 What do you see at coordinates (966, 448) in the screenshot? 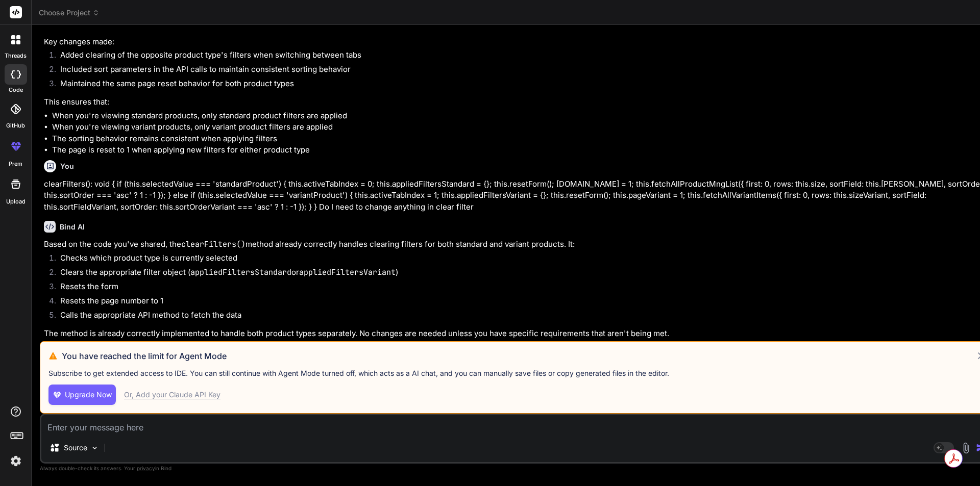
I see `img: attachment` at bounding box center [966, 448].